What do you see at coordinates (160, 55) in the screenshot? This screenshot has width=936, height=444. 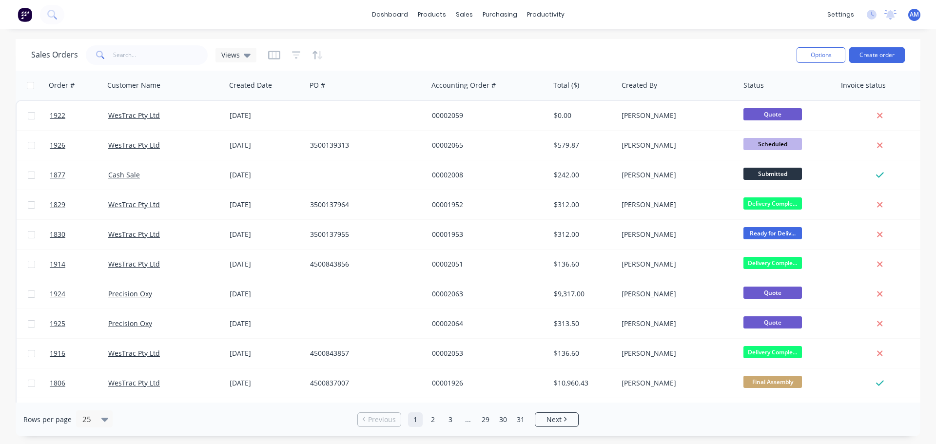 I see `input: Search...` at bounding box center [160, 55].